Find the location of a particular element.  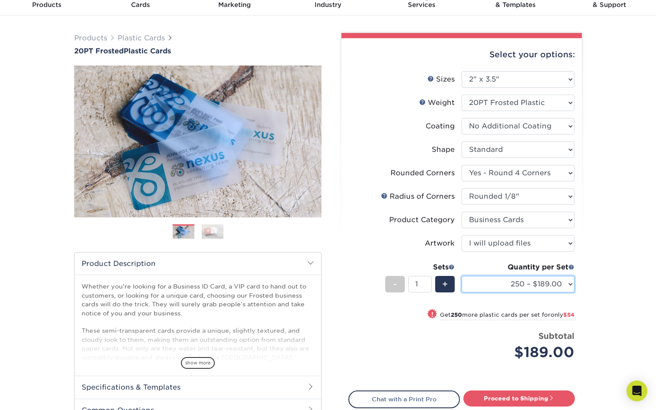

img: Plastic Cards 02 is located at coordinates (213, 231).